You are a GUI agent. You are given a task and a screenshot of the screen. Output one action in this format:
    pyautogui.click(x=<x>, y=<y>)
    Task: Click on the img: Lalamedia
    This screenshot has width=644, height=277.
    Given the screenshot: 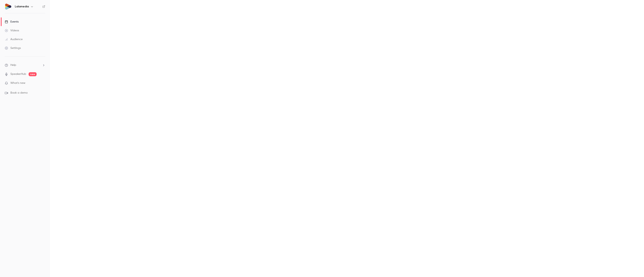 What is the action you would take?
    pyautogui.click(x=8, y=7)
    